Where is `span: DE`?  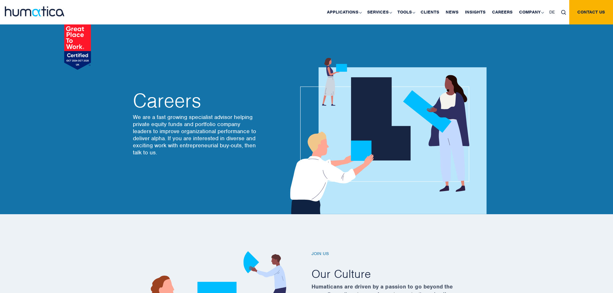
span: DE is located at coordinates (552, 12).